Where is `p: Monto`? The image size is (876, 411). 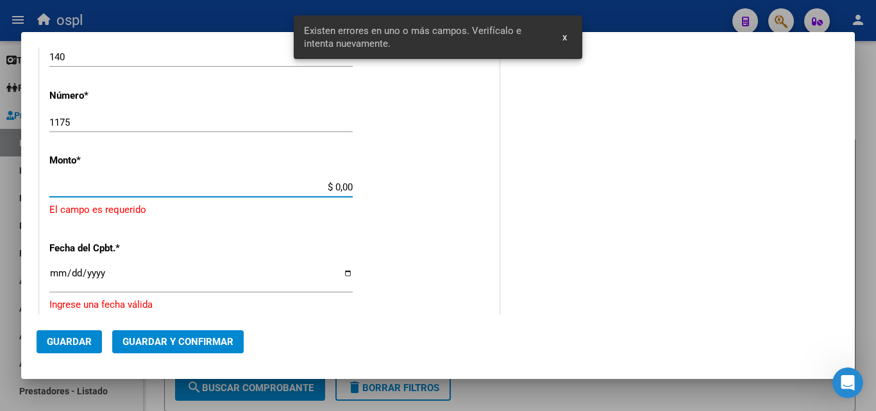 p: Monto is located at coordinates (115, 160).